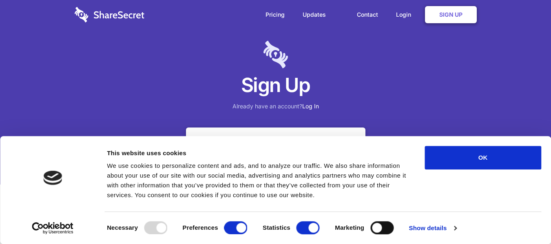 The width and height of the screenshot is (551, 244). I want to click on a: Usercentrics Cookiebot - opens in a new window, so click(53, 228).